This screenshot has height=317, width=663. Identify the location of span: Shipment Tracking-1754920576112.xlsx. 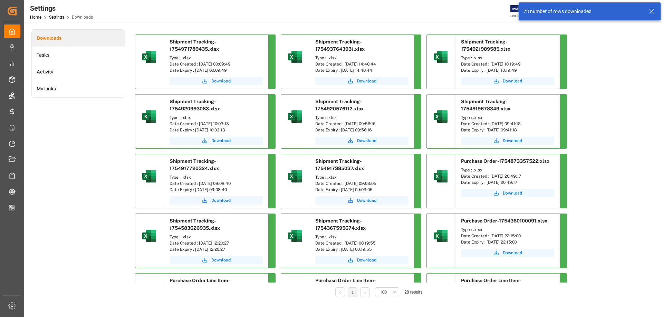
(339, 105).